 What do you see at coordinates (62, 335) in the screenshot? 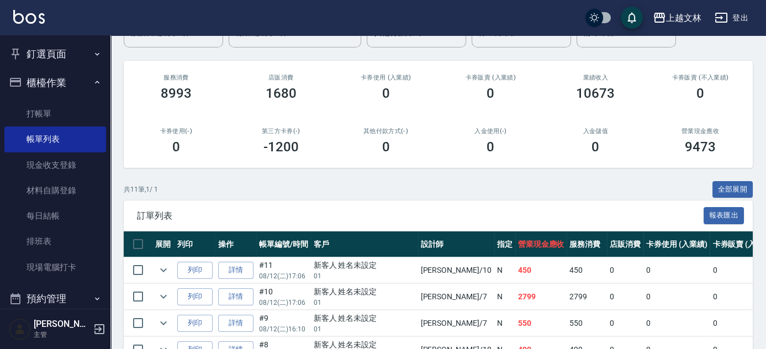
I see `p: 主管` at bounding box center [62, 335].